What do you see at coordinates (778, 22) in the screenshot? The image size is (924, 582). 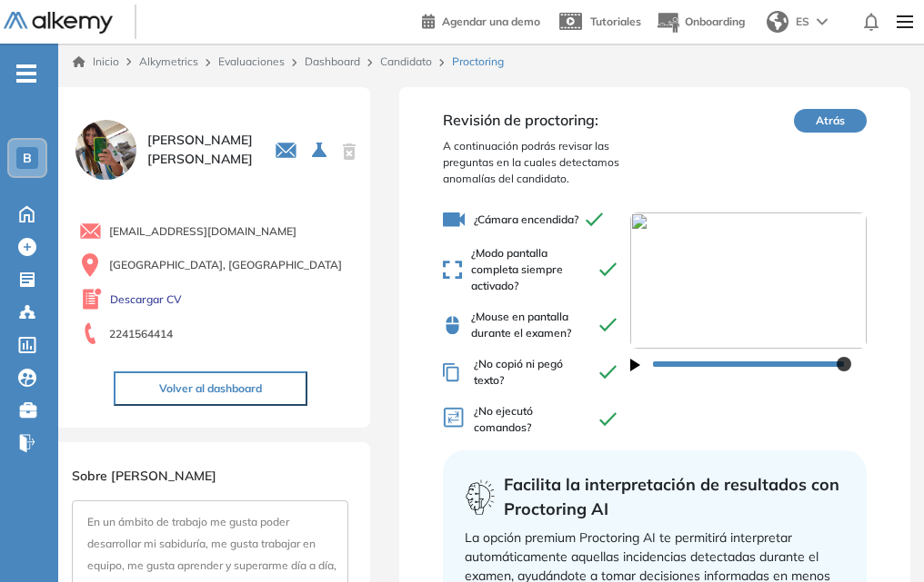 I see `img: world` at bounding box center [778, 22].